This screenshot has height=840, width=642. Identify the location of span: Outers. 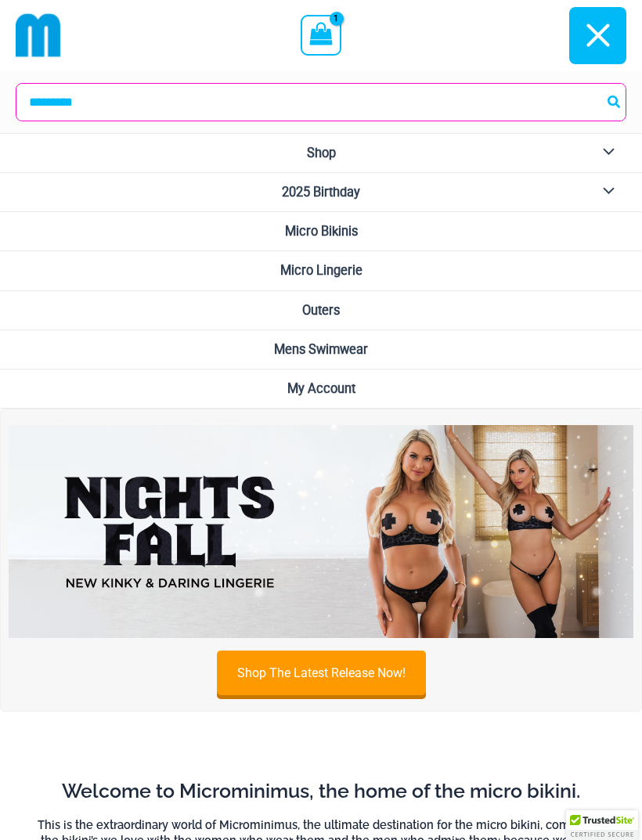
(321, 310).